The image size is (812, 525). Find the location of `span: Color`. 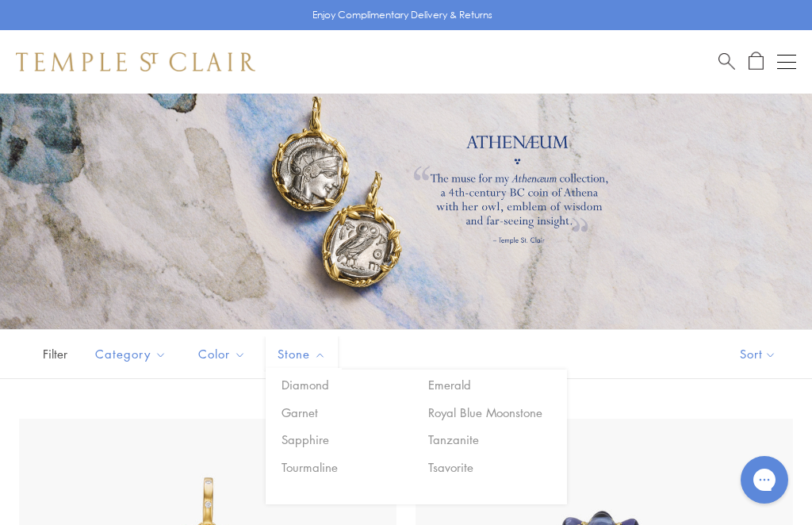

span: Color is located at coordinates (223, 354).